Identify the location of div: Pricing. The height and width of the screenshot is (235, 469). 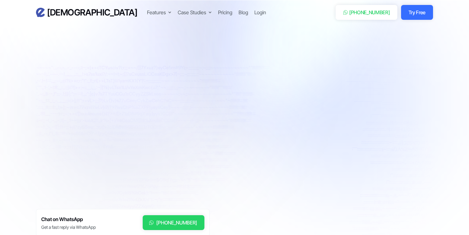
(225, 12).